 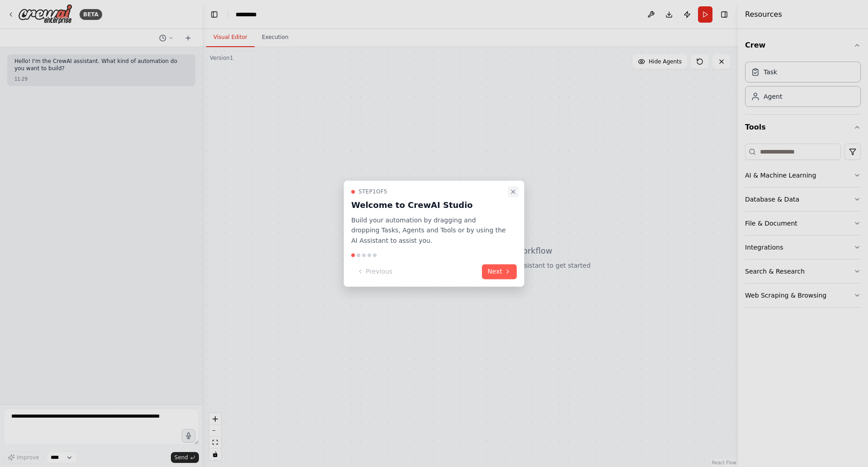 What do you see at coordinates (513, 192) in the screenshot?
I see `button: Close walkthrough` at bounding box center [513, 192].